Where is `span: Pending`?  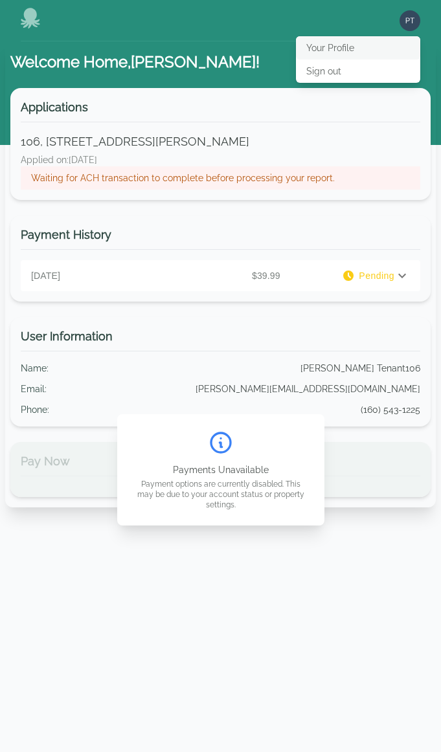 span: Pending is located at coordinates (376, 276).